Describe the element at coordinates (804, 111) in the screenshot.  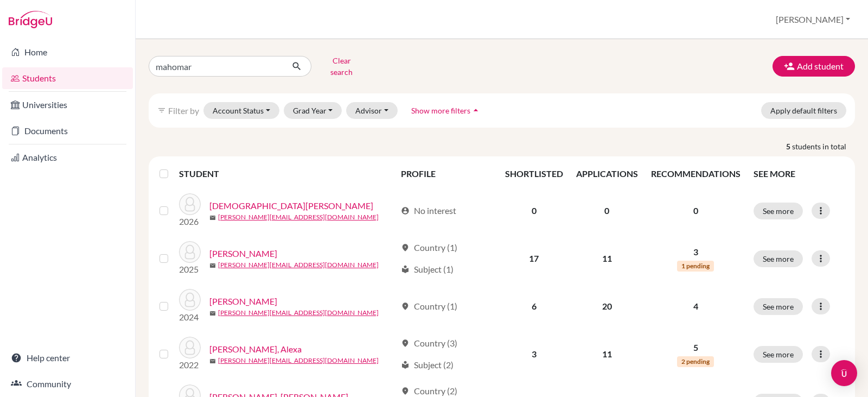
I see `button: Apply default filters` at that location.